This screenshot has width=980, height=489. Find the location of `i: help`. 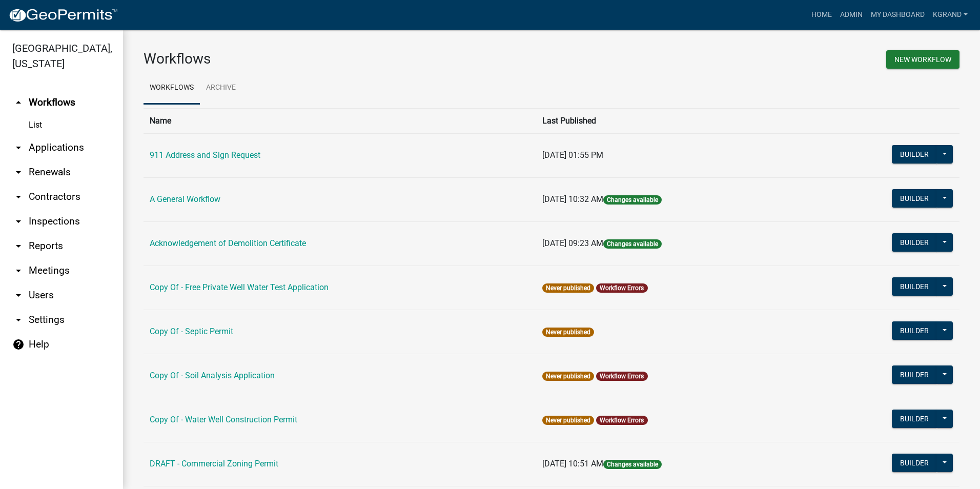

i: help is located at coordinates (18, 345).